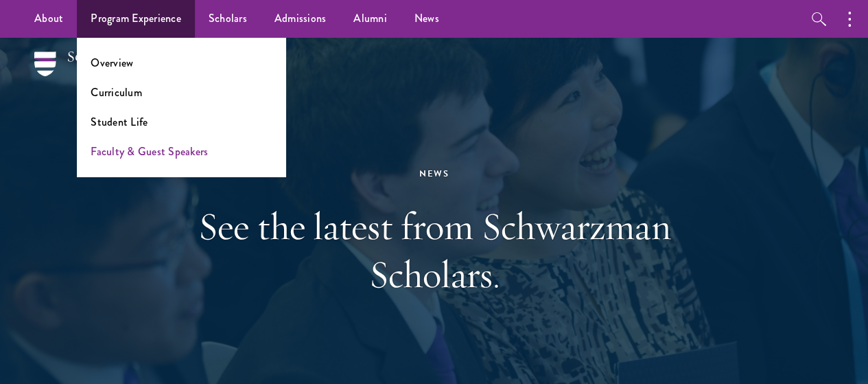 Image resolution: width=868 pixels, height=384 pixels. Describe the element at coordinates (435, 173) in the screenshot. I see `div: News` at that location.